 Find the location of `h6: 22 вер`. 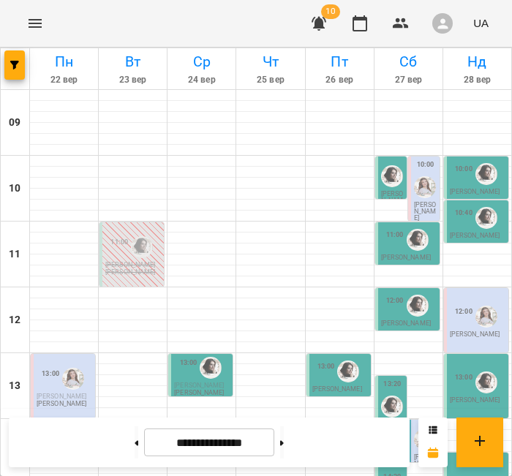

h6: 22 вер is located at coordinates (64, 80).